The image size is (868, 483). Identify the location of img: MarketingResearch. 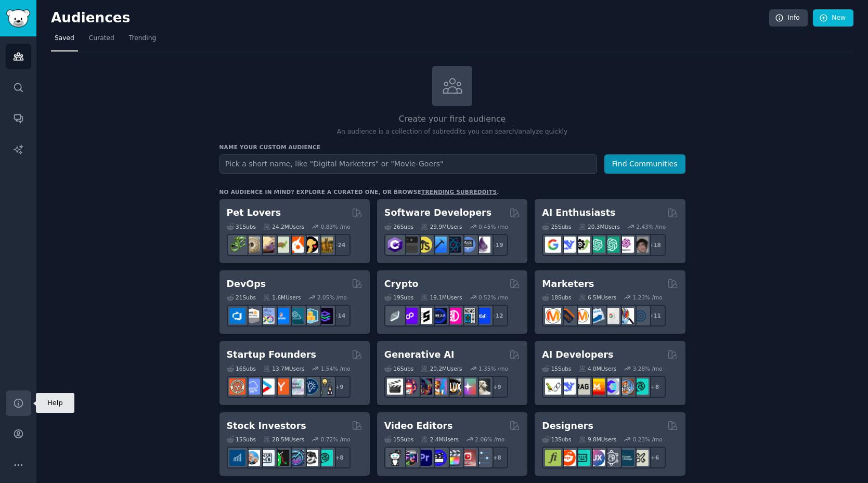
(625, 315).